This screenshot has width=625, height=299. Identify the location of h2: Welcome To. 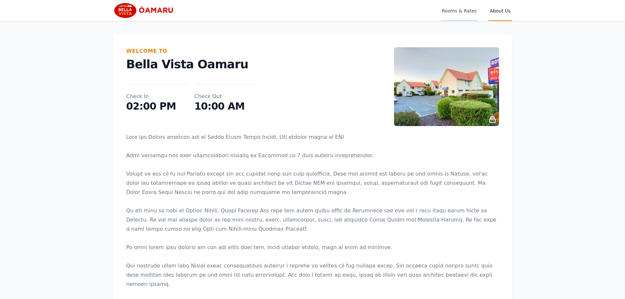
(260, 51).